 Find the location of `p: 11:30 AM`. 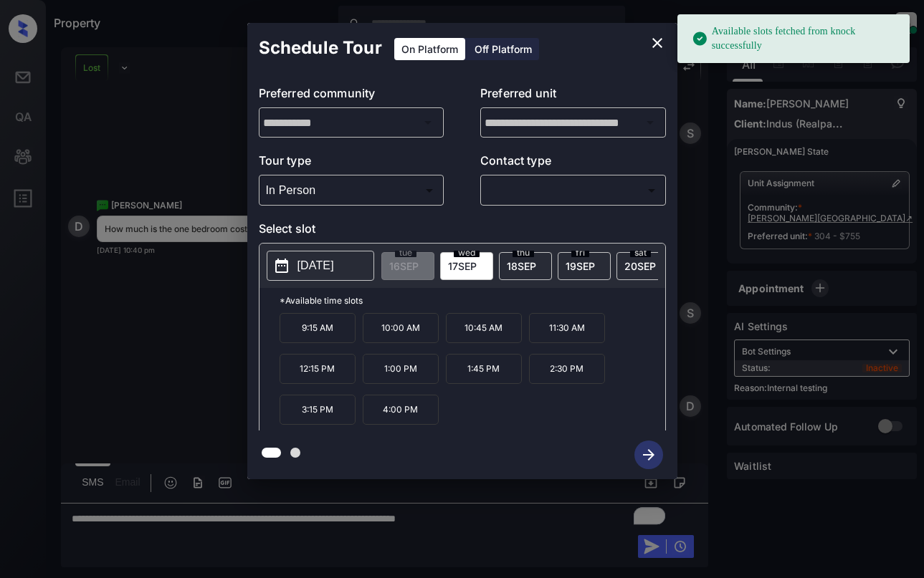

p: 11:30 AM is located at coordinates (567, 328).